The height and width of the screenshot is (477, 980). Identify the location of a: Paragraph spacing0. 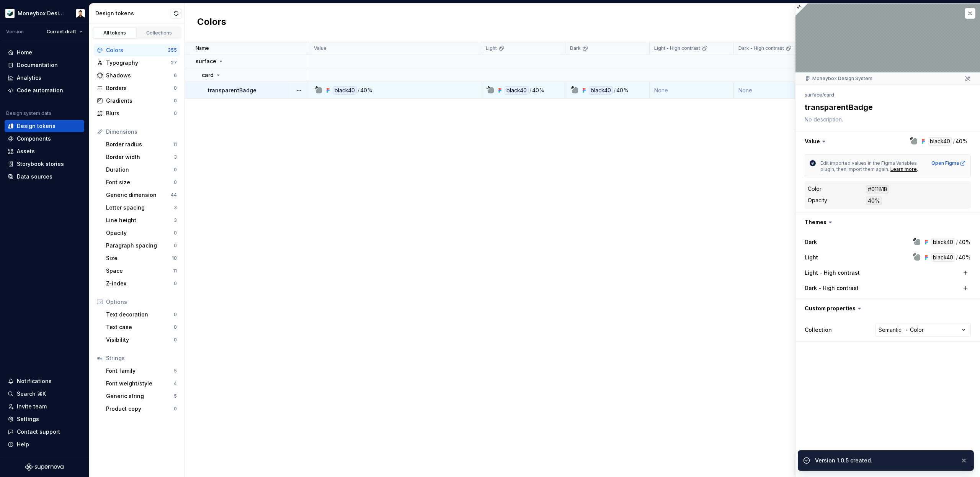
(141, 245).